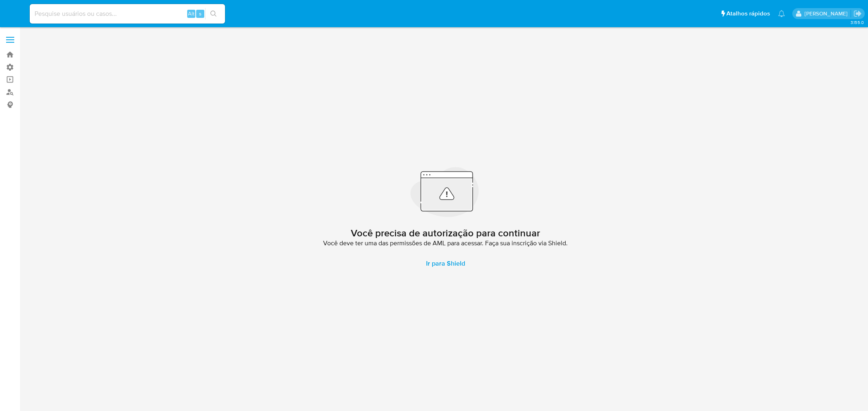 The image size is (868, 411). What do you see at coordinates (446, 263) in the screenshot?
I see `span: Ir para Shield` at bounding box center [446, 263].